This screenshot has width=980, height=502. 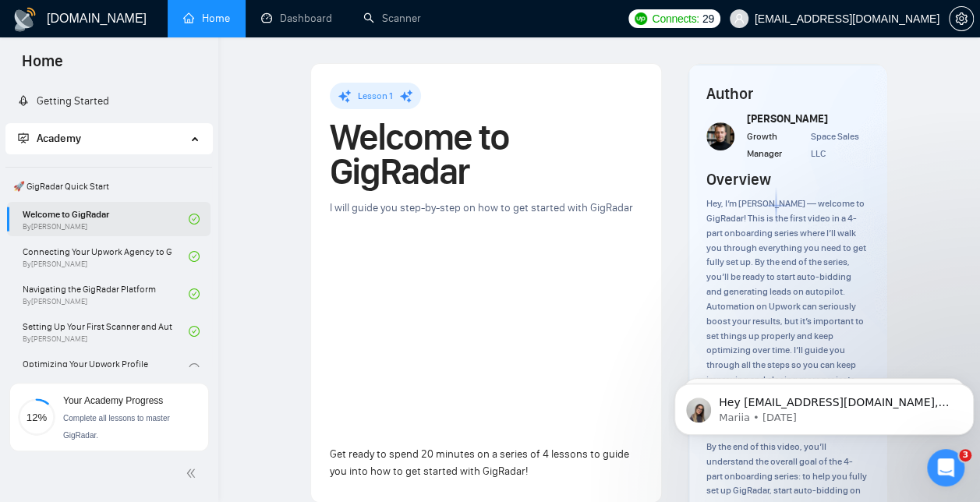 What do you see at coordinates (764, 145) in the screenshot?
I see `span: Growth Manager` at bounding box center [764, 145].